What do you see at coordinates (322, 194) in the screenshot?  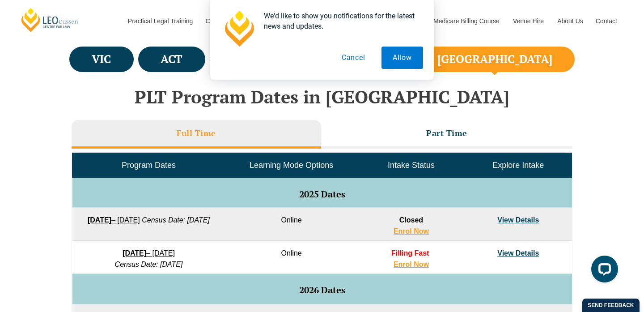 I see `span: 2025 Dates` at bounding box center [322, 194].